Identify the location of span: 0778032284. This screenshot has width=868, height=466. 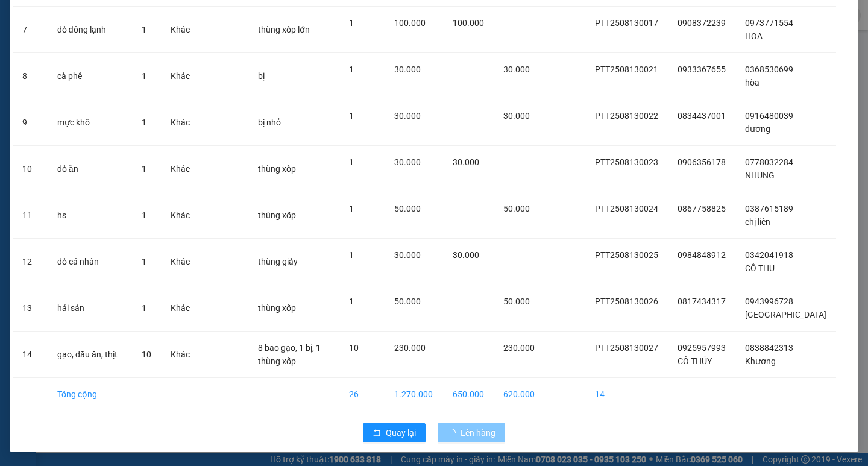
(769, 162).